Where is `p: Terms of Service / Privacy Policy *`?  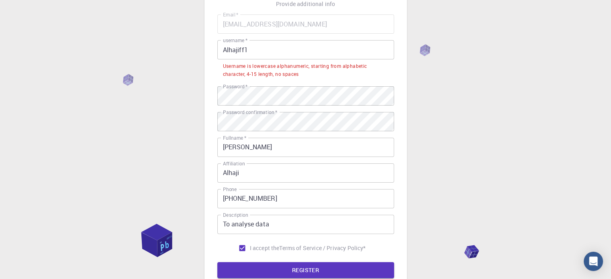 p: Terms of Service / Privacy Policy * is located at coordinates (322, 248).